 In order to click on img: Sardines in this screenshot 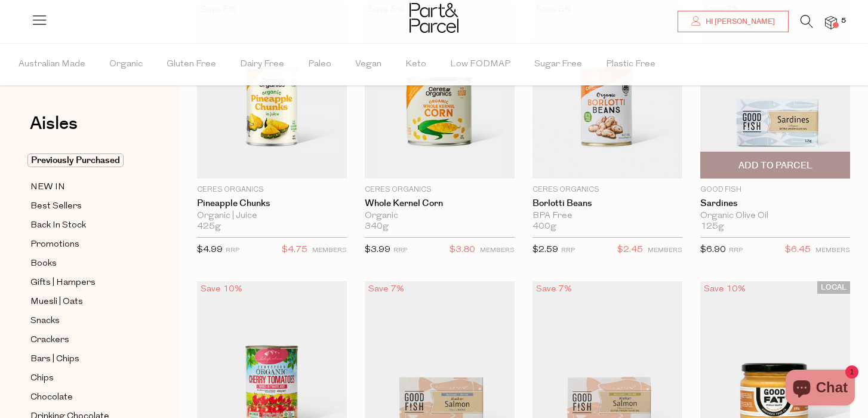, I will do `click(774, 90)`.